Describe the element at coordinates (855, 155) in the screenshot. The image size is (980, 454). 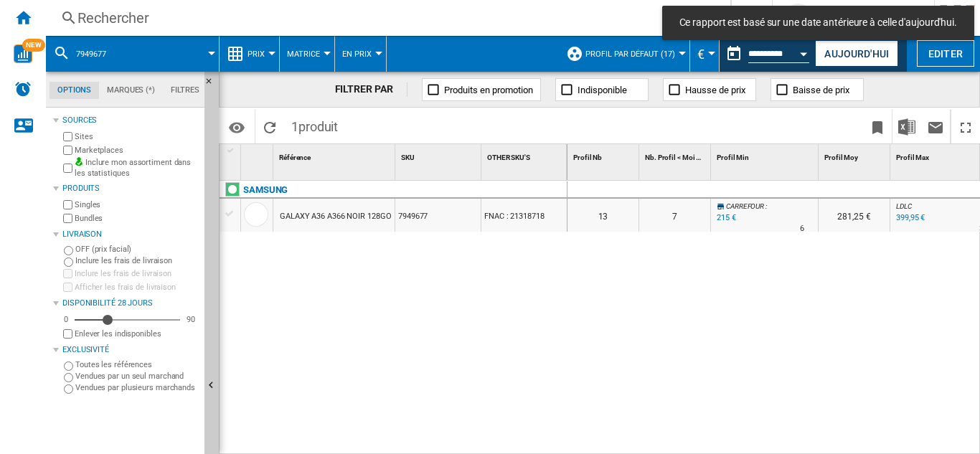
I see `div: Profil Moy Sort None` at that location.